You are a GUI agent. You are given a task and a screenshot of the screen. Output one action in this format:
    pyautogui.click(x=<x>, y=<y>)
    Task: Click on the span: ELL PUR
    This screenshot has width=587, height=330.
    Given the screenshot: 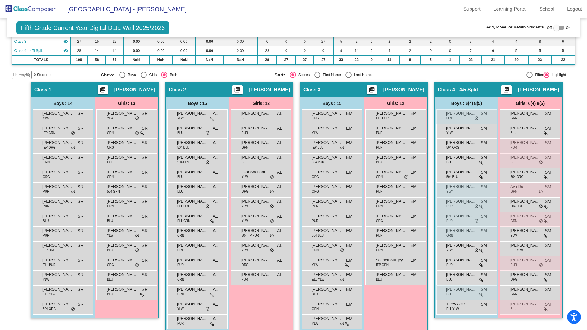 What is the action you would take?
    pyautogui.click(x=382, y=118)
    